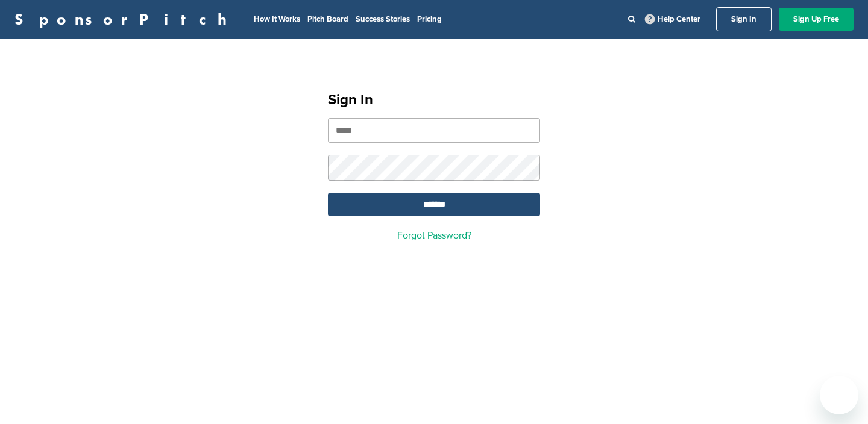 The image size is (868, 424). What do you see at coordinates (124, 19) in the screenshot?
I see `a: SponsorPitch` at bounding box center [124, 19].